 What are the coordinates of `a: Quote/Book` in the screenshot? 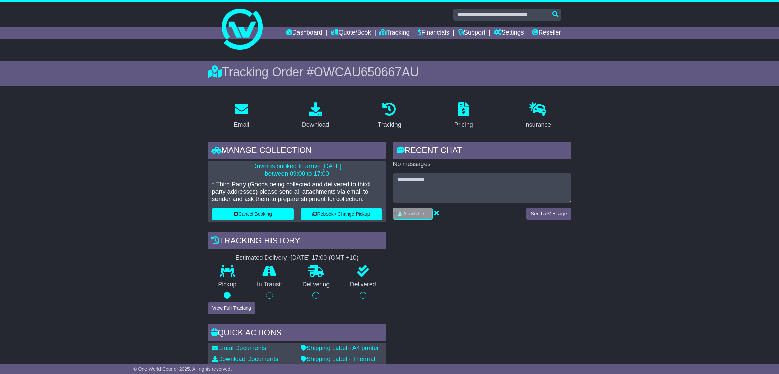 It's located at (351, 33).